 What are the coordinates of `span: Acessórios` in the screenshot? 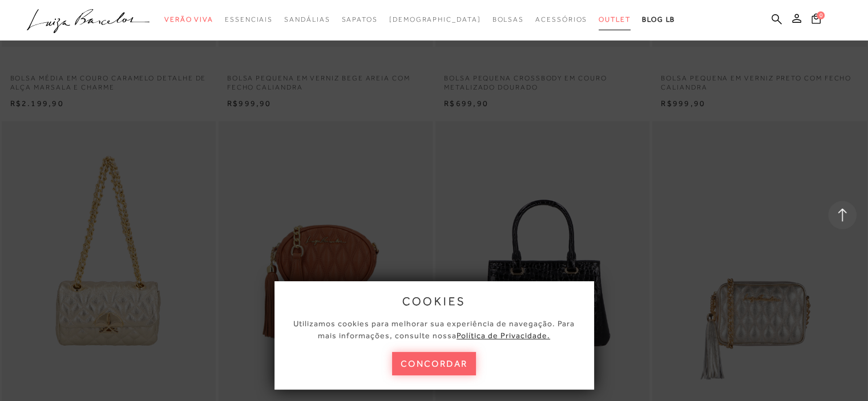 It's located at (561, 20).